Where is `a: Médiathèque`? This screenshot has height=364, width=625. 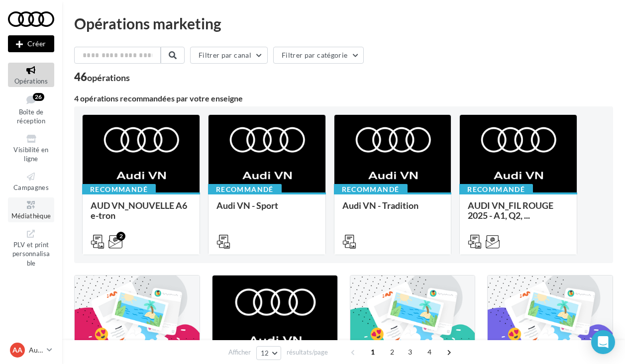 a: Médiathèque is located at coordinates (31, 209).